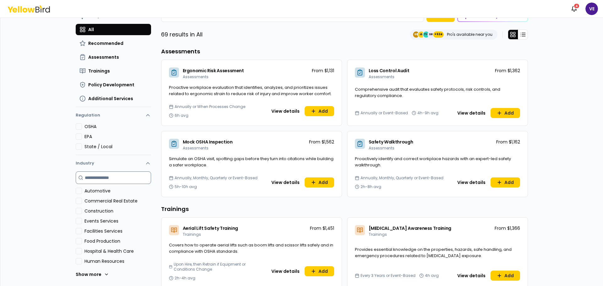 The height and width of the screenshot is (286, 603). I want to click on span: Mock OSHA Inspection, so click(208, 142).